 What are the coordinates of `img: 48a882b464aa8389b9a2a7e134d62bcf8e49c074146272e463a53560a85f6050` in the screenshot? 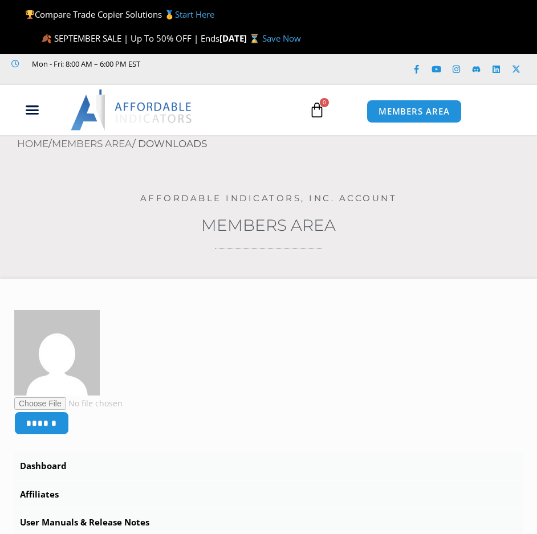 It's located at (57, 353).